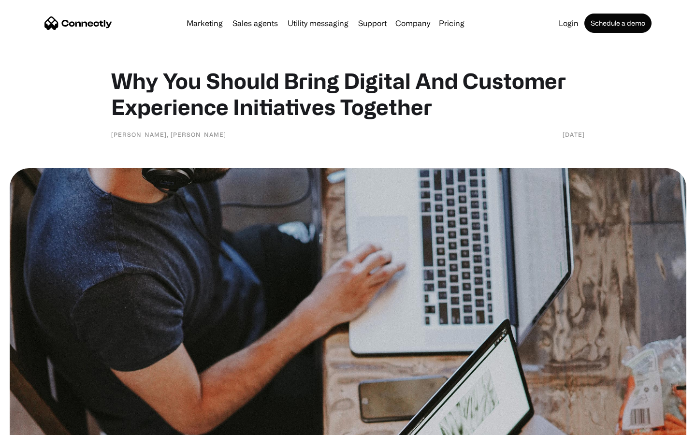 The image size is (696, 435). Describe the element at coordinates (39, 425) in the screenshot. I see `ul: Language list` at that location.